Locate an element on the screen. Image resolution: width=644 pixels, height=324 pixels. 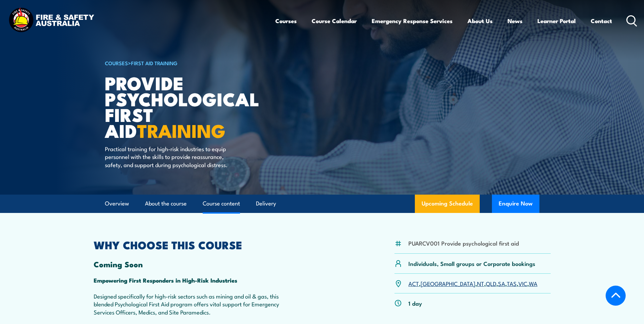
a: SA is located at coordinates (501, 283).